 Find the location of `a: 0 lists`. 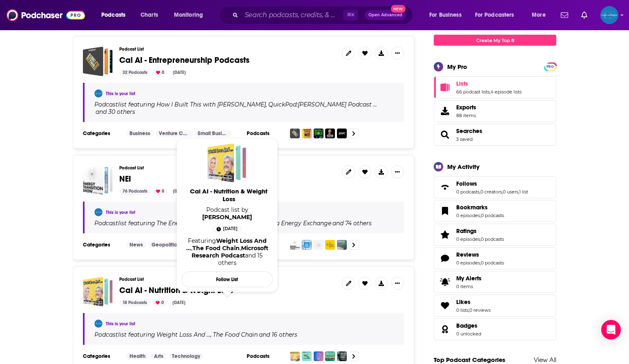

a: 0 lists is located at coordinates (462, 311).